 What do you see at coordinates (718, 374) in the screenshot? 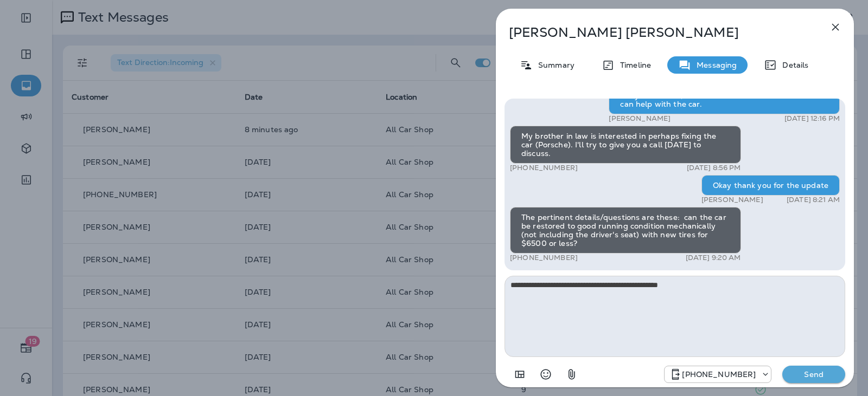
I see `div: +1 (689) 265-4479` at bounding box center [718, 374].